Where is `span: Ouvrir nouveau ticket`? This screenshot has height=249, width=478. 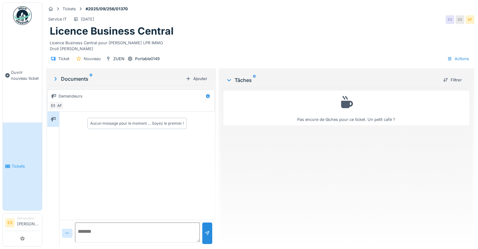
span: Ouvrir nouveau ticket is located at coordinates (25, 75).